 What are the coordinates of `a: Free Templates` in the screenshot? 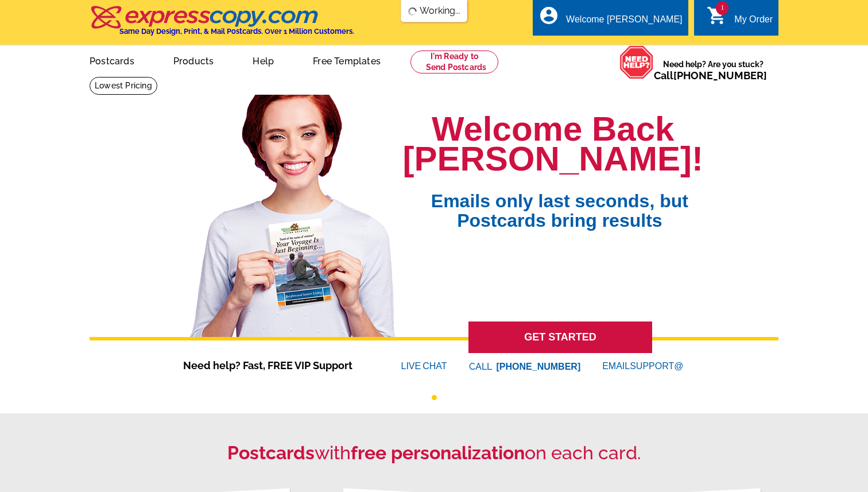 It's located at (347, 59).